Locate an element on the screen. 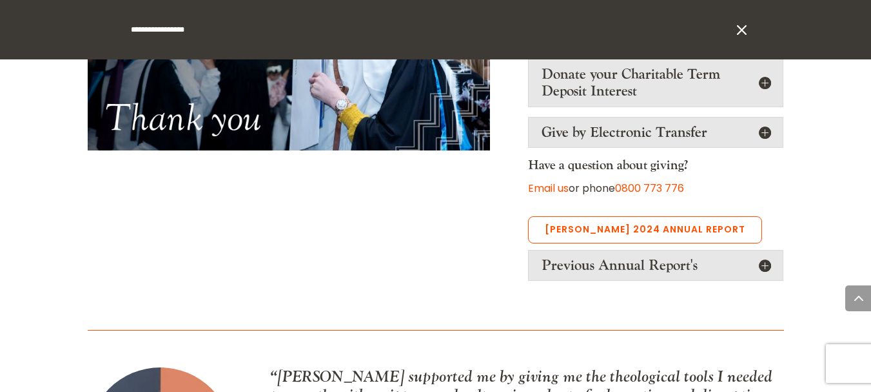 This screenshot has height=392, width=871. p: Will you support our Scholarship Programme? Your donation will help to make transformational chan... is located at coordinates (164, 143).